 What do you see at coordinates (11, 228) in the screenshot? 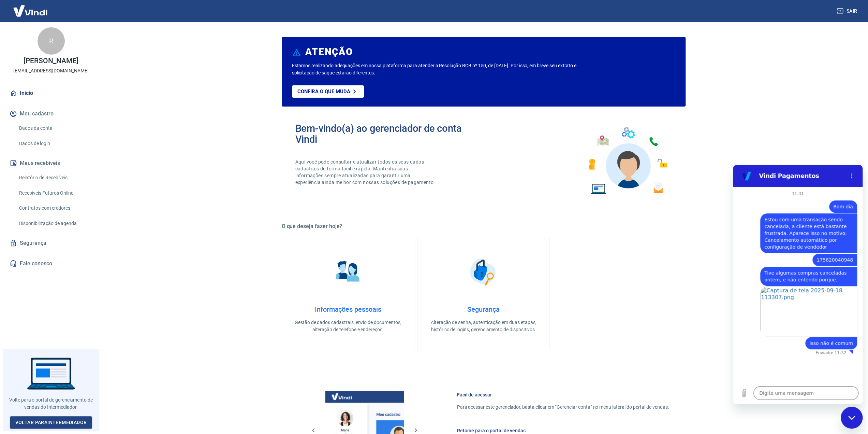
I see `button: Carregar arquivo` at bounding box center [11, 228].